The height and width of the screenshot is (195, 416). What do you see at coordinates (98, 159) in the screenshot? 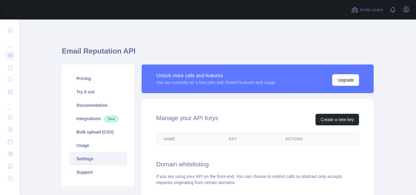
I see `a: Settings` at bounding box center [98, 159].